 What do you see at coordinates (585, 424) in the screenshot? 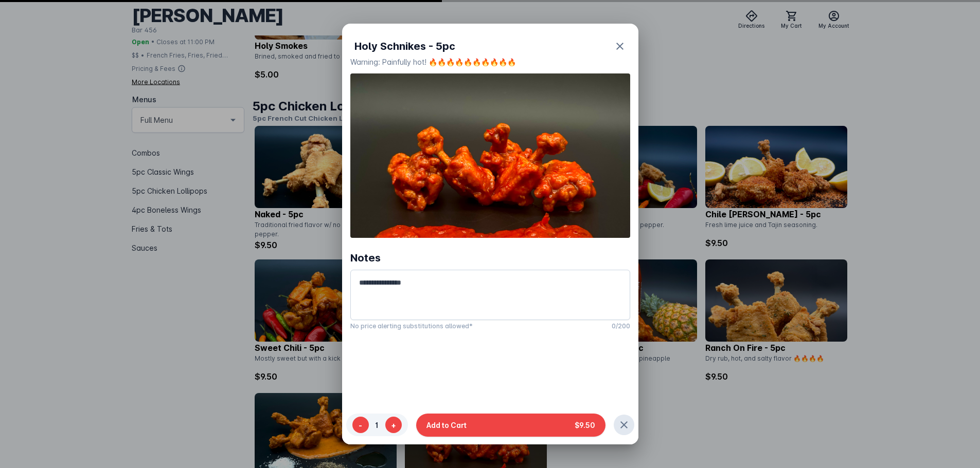
I see `span: $9.50` at bounding box center [585, 424].